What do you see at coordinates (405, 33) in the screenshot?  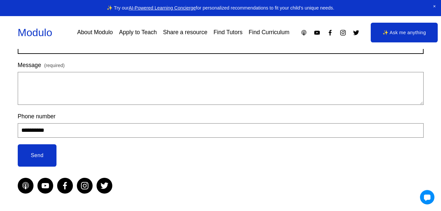 I see `a: ✨ Ask me anything` at bounding box center [405, 33].